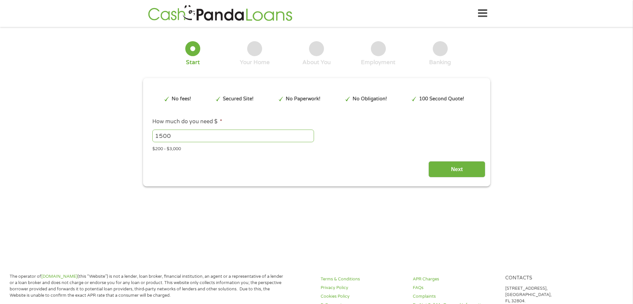 This screenshot has width=633, height=304. What do you see at coordinates (316, 148) in the screenshot?
I see `div: $200 - $3,000` at bounding box center [316, 148].